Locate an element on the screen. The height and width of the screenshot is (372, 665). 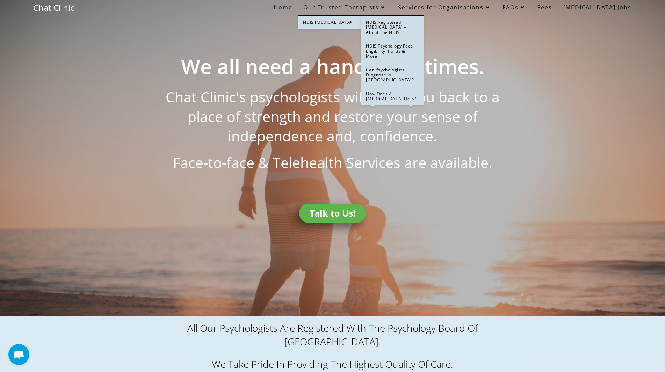
h2: We Take Pride In Providing The Highest Quality Of Care. is located at coordinates (333, 364).